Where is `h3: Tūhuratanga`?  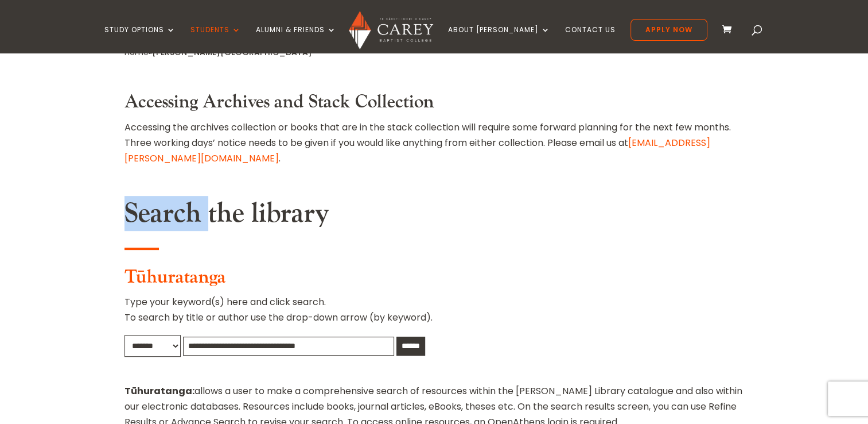
h3: Tūhuratanga is located at coordinates (434, 281).